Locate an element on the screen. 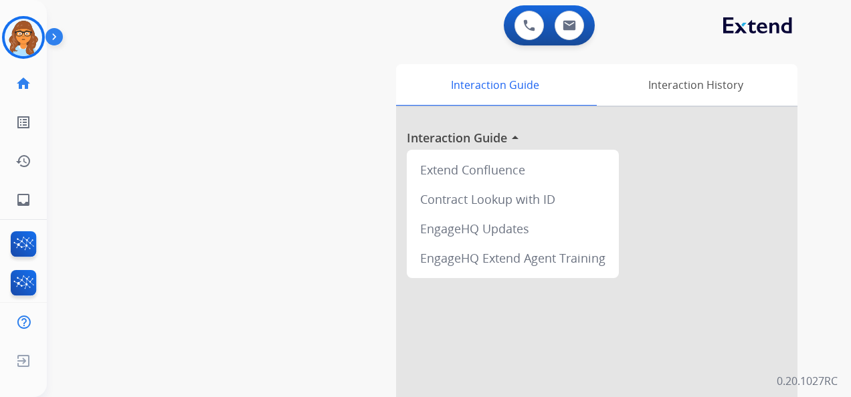 Image resolution: width=851 pixels, height=397 pixels. div: Interaction Guide is located at coordinates (494, 85).